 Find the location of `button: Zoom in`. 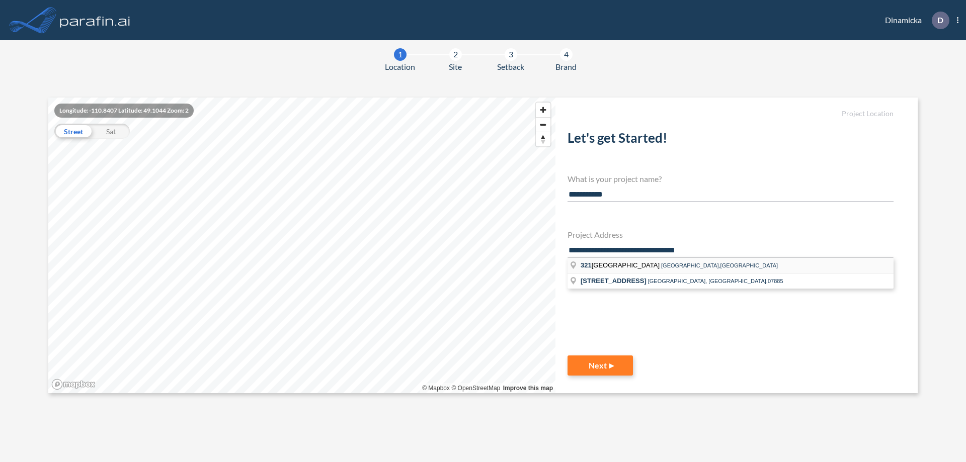

button: Zoom in is located at coordinates (543, 110).